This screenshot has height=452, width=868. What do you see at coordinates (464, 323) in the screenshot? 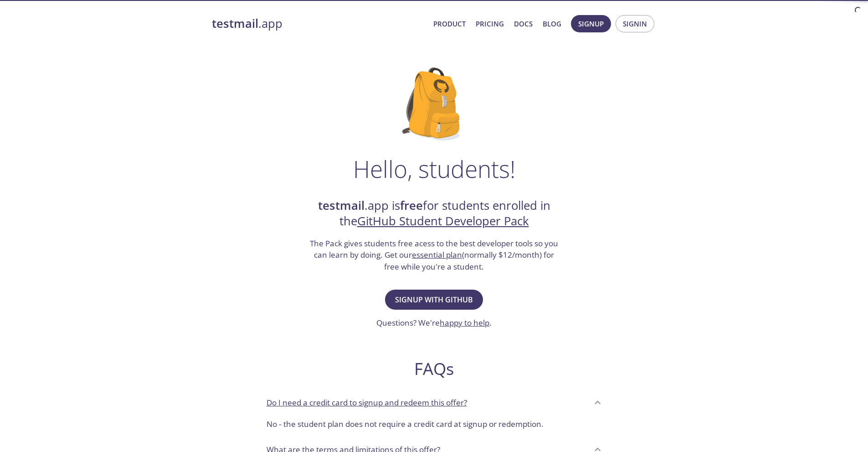
I see `a: happy to help` at bounding box center [464, 323].